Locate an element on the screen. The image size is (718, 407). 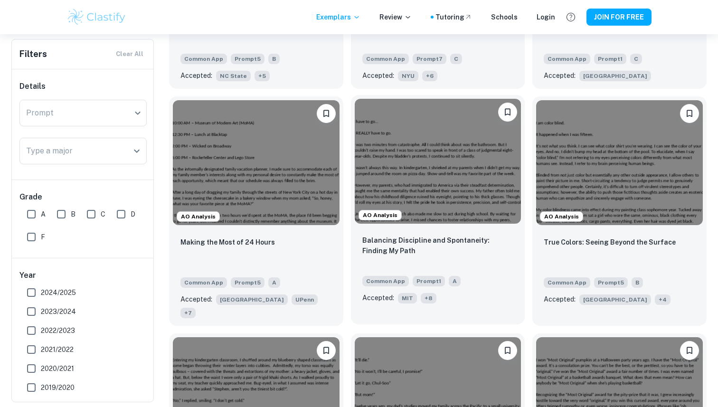
a: Login is located at coordinates (546, 17).